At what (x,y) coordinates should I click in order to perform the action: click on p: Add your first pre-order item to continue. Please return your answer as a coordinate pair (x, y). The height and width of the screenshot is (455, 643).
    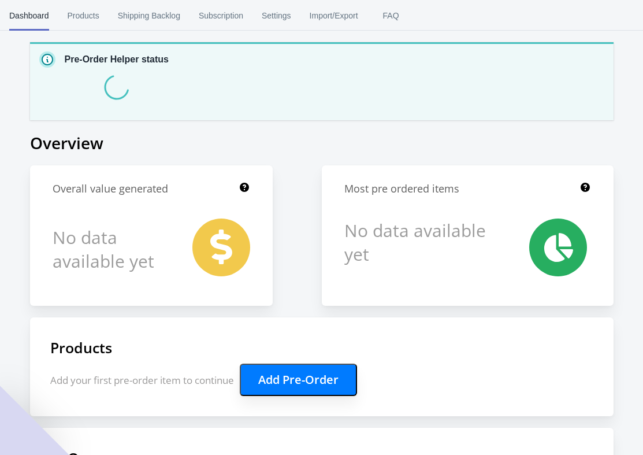
    Looking at the image, I should click on (322, 380).